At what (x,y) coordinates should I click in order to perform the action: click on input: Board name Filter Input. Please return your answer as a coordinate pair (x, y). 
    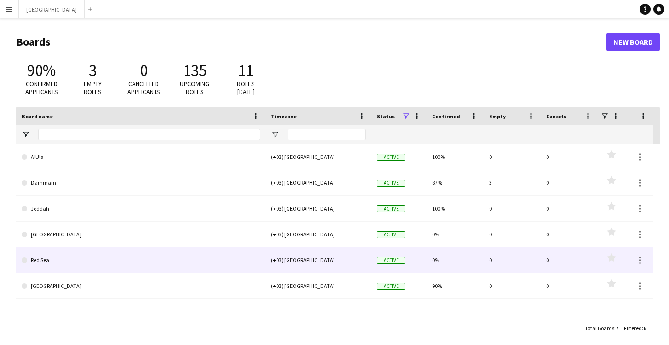
    Looking at the image, I should click on (149, 134).